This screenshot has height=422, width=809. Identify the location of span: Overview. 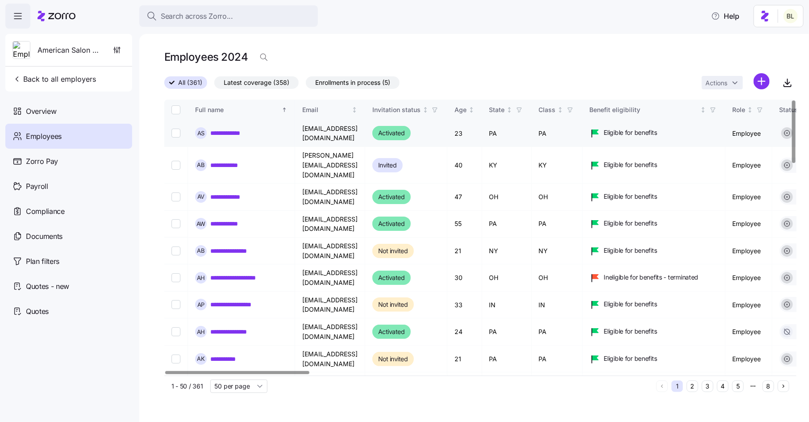
(41, 111).